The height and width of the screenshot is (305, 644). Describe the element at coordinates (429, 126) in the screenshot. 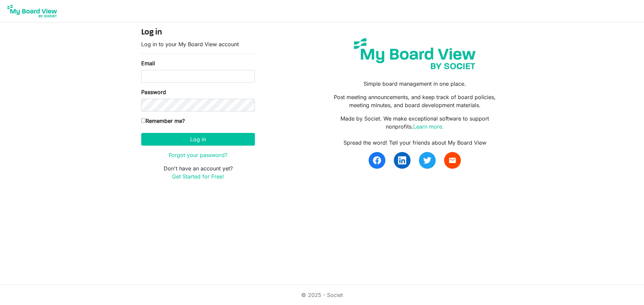

I see `a: Learn more.` at that location.